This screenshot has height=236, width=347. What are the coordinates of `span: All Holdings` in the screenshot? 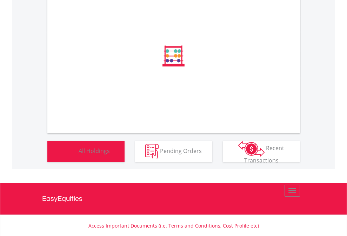 It's located at (94, 150).